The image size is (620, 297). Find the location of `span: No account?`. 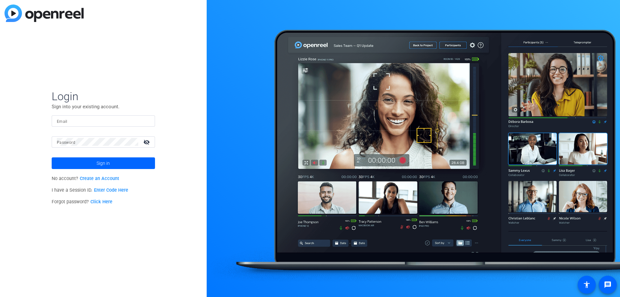

span: No account? is located at coordinates (85, 178).